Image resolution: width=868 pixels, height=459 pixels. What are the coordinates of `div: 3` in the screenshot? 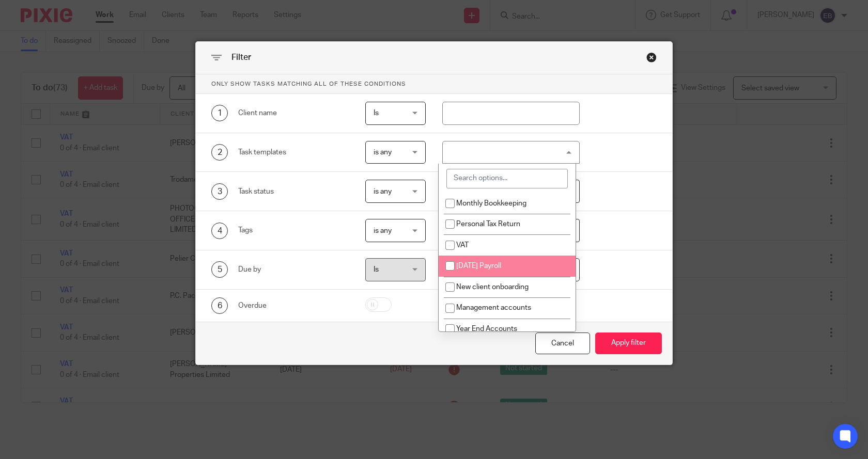 It's located at (219, 191).